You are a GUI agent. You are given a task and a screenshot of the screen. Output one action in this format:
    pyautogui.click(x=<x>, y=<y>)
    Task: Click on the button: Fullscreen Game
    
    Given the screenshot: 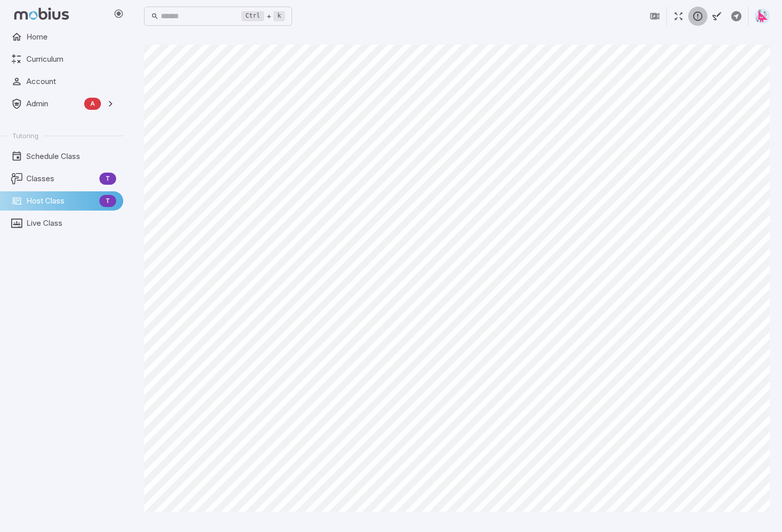 What is the action you would take?
    pyautogui.click(x=678, y=17)
    